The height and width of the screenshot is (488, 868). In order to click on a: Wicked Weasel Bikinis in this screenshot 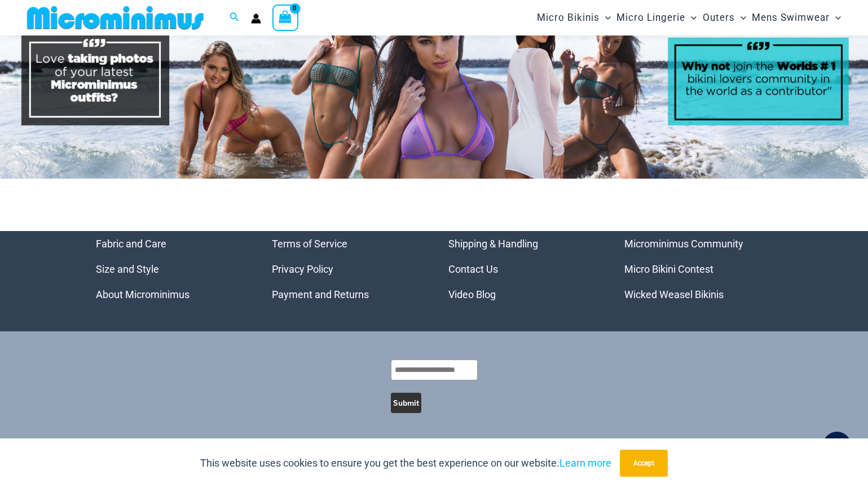, I will do `click(674, 294)`.